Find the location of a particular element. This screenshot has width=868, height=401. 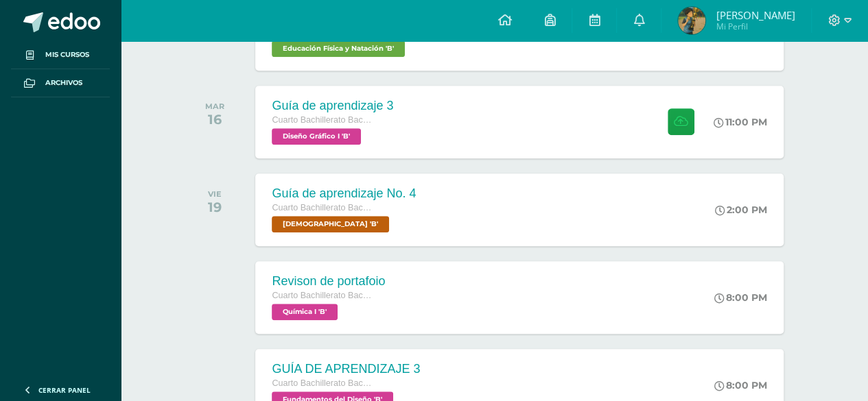

div: 19 is located at coordinates (214, 207).